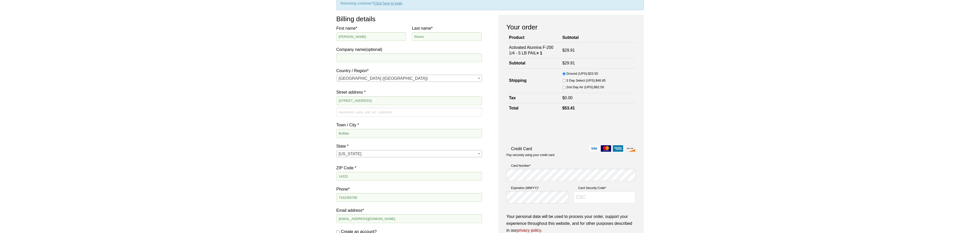 The height and width of the screenshot is (233, 980). I want to click on label: Country / Region, so click(409, 71).